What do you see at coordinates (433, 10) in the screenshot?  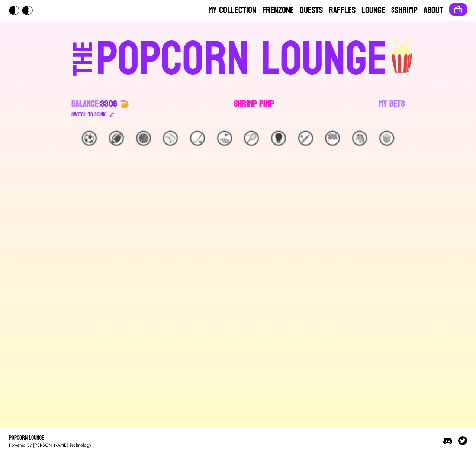 I see `a: About` at bounding box center [433, 10].